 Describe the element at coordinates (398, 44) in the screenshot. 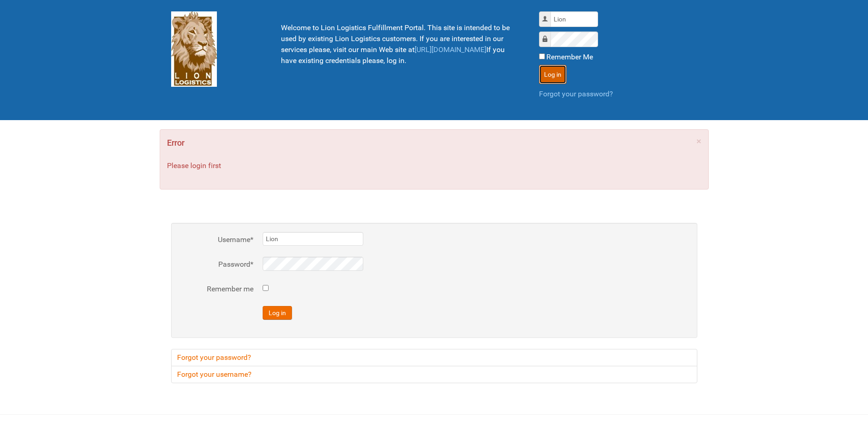

I see `p: Welcome to Lion Logistics Fulfillment Portal. This site is intended to be used by existing Lion L...` at that location.